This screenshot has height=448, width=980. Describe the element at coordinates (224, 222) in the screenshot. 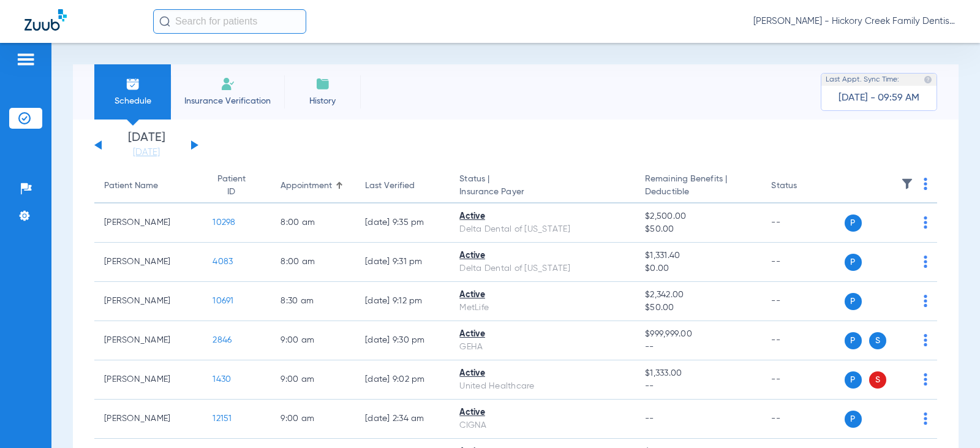

I see `span: 10298` at that location.